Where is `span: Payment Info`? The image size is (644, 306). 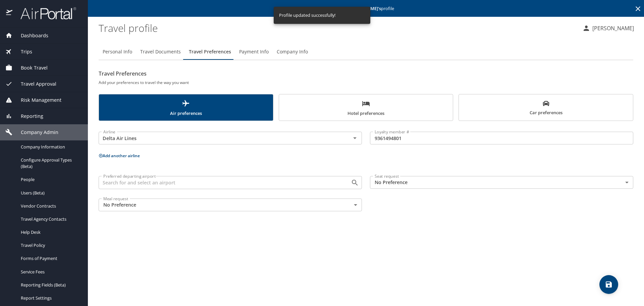 span: Payment Info is located at coordinates (254, 52).